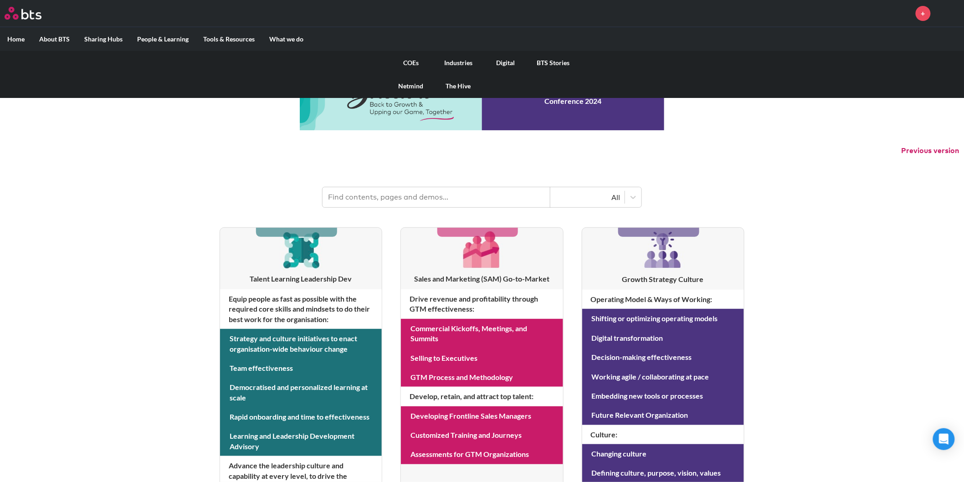  I want to click on label: Sharing Hubs, so click(103, 39).